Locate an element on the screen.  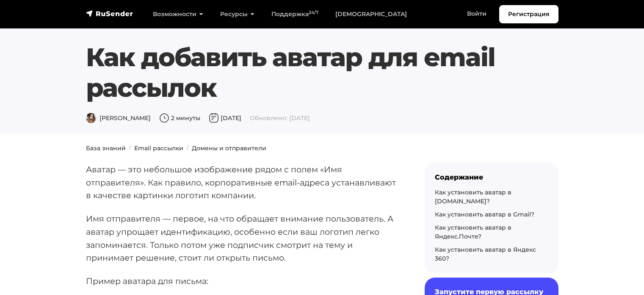
a: Email рассылки is located at coordinates (159, 148).